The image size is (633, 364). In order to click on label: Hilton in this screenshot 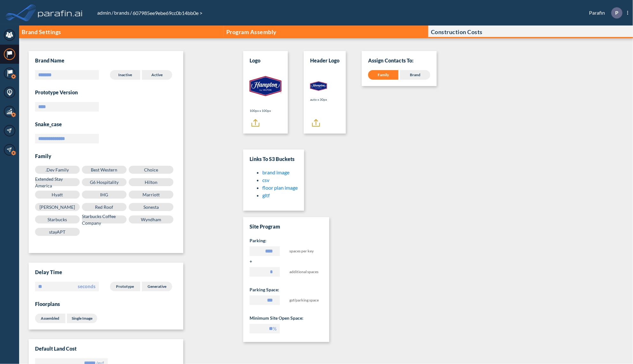, I will do `click(151, 182)`.